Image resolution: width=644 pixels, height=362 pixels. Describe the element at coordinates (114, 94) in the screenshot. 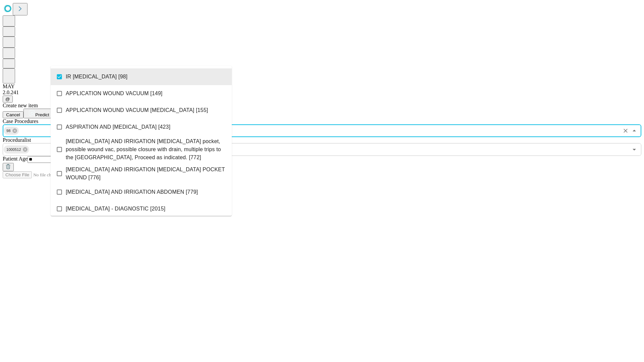

I see `span: APPLICATION WOUND VACUUM [149]` at that location.